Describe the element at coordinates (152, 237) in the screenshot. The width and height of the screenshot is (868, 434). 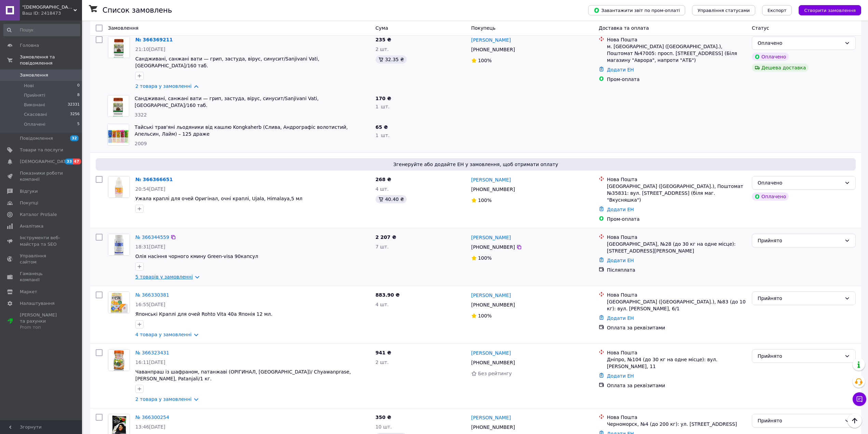
I see `a: № 366344559` at that location.